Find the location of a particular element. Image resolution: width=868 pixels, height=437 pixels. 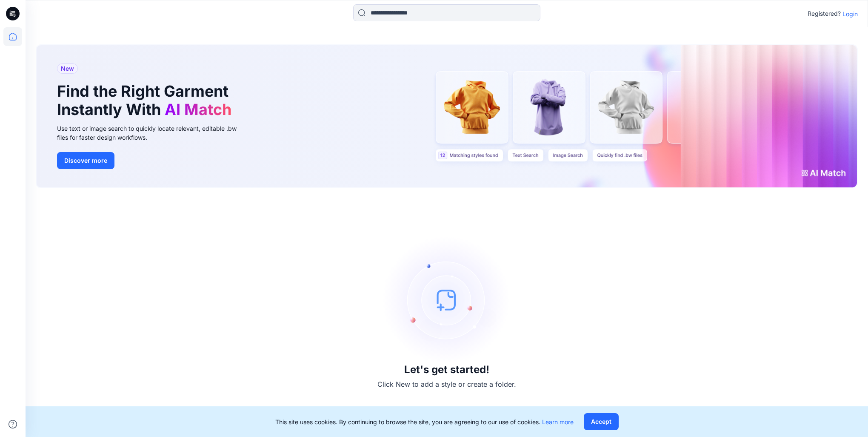

span: New is located at coordinates (67, 68).